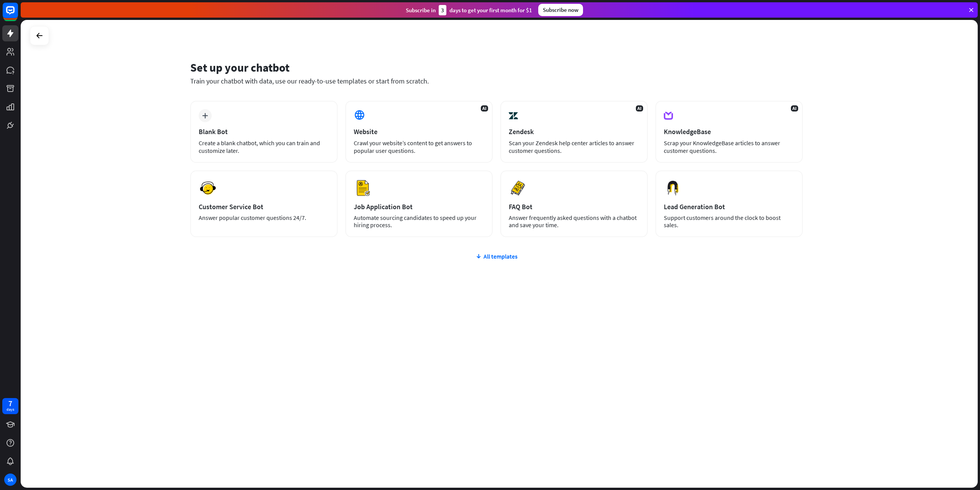 The image size is (980, 490). I want to click on div: 7, so click(10, 403).